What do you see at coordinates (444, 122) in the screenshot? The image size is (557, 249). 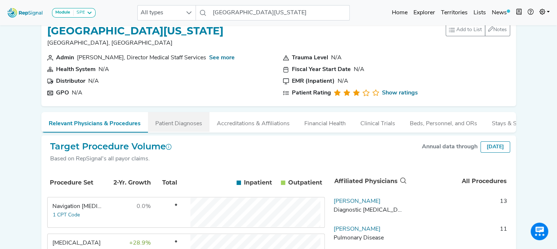 I see `button: Beds, Personnel, and ORs` at bounding box center [444, 122].